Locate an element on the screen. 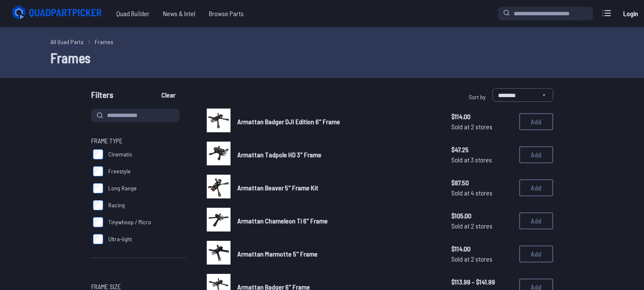 The width and height of the screenshot is (644, 290). span: $87.50 is located at coordinates (482, 183).